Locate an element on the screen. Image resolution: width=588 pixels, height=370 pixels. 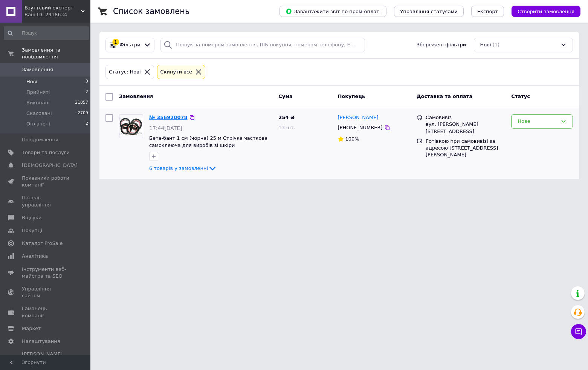
span: Управління сайтом is located at coordinates (46, 292).